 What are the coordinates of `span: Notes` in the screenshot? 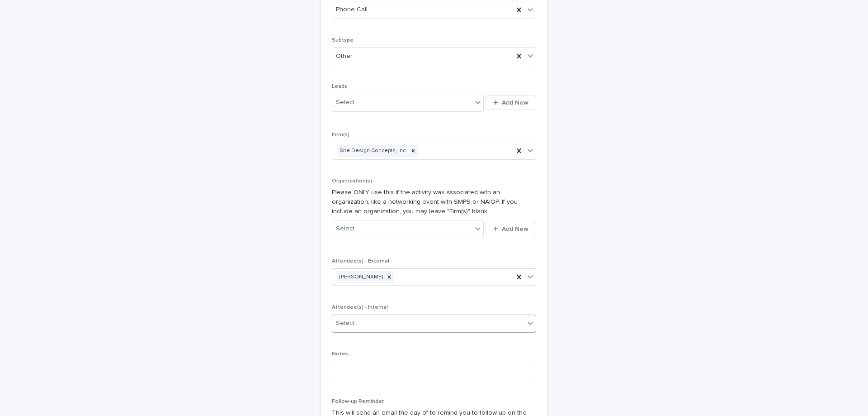 It's located at (340, 354).